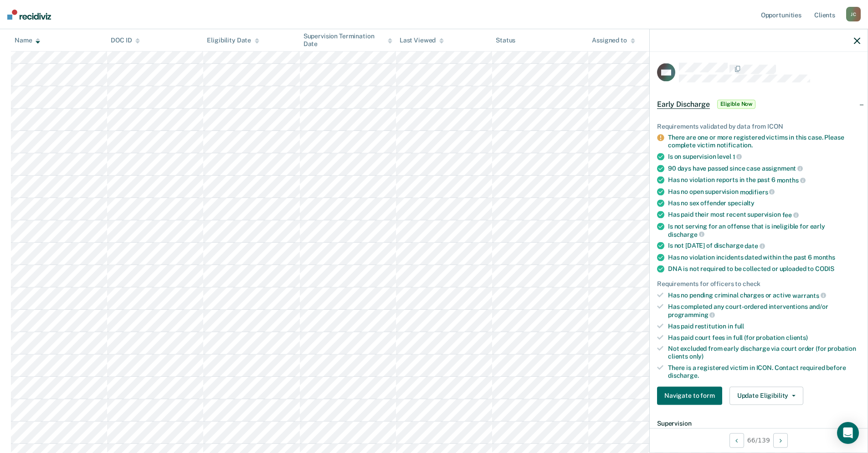  I want to click on span: warrants, so click(810, 295).